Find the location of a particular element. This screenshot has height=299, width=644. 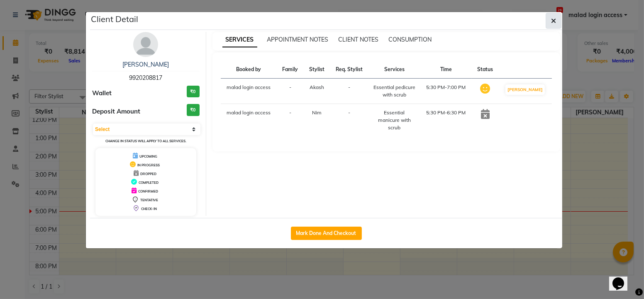

span: Nim is located at coordinates (317, 112).